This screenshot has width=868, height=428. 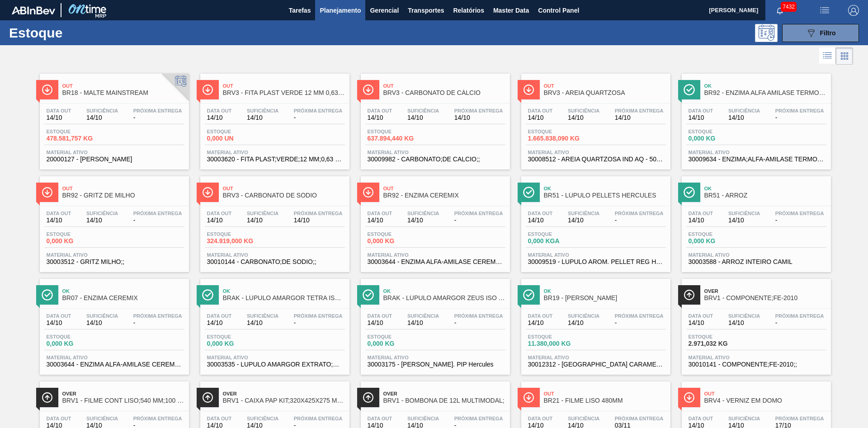 I want to click on span: 30012312 - MALTA CARAMELO DE BOORTMALT BIG BAG, so click(x=596, y=365).